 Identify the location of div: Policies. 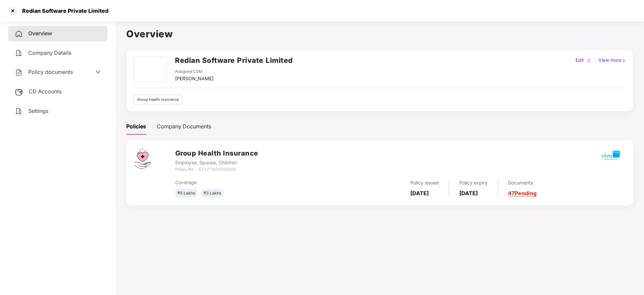
(136, 126).